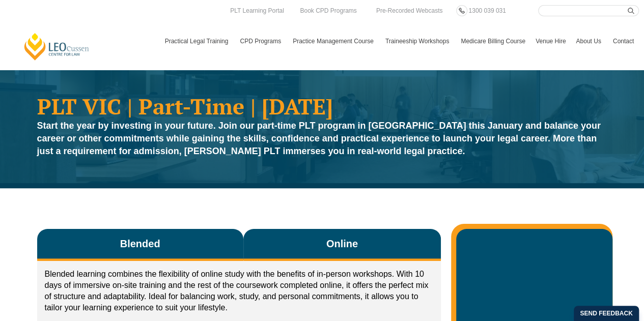 Image resolution: width=644 pixels, height=321 pixels. I want to click on a: About Us, so click(589, 41).